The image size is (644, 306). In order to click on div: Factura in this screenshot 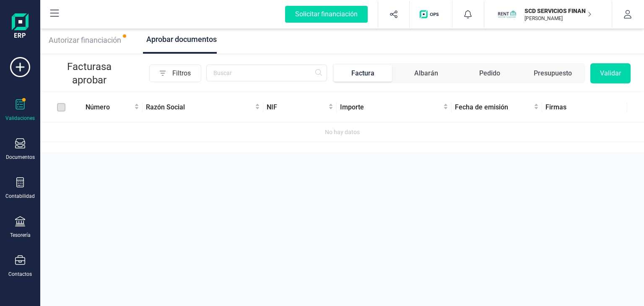, I will do `click(362, 73)`.